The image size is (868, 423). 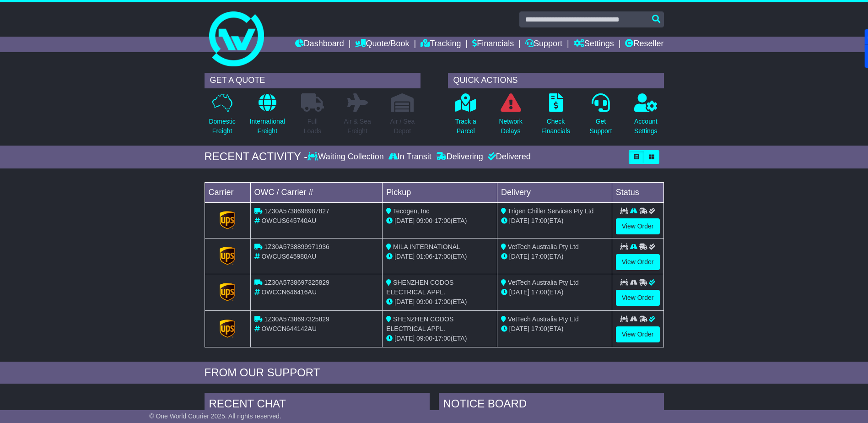 I want to click on td: Status, so click(x=638, y=192).